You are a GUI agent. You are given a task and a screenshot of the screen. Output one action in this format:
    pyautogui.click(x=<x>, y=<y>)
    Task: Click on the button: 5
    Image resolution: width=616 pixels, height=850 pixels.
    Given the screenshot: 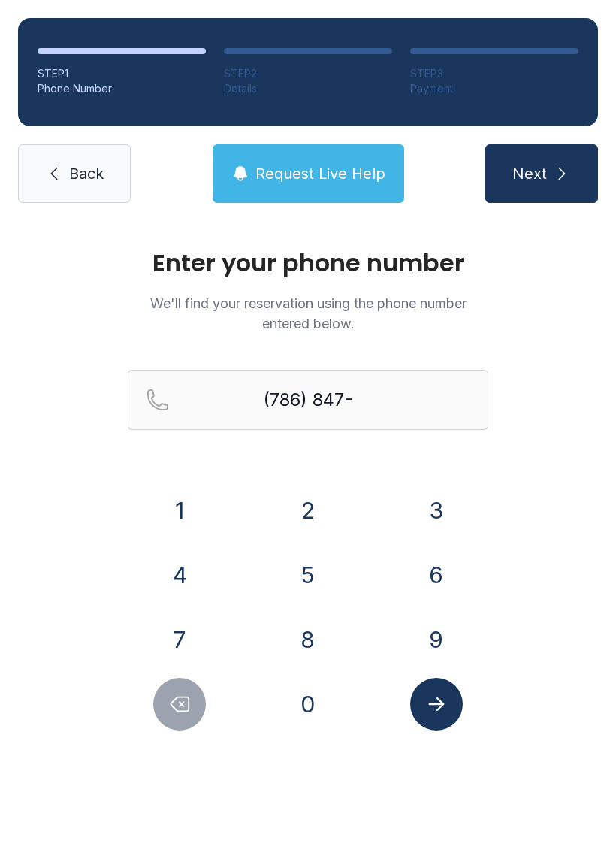 What is the action you would take?
    pyautogui.click(x=308, y=575)
    